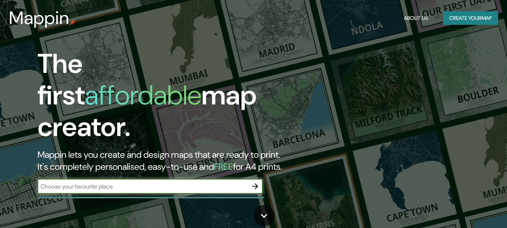 This screenshot has height=228, width=507. What do you see at coordinates (416, 18) in the screenshot?
I see `button: About Us` at bounding box center [416, 18].